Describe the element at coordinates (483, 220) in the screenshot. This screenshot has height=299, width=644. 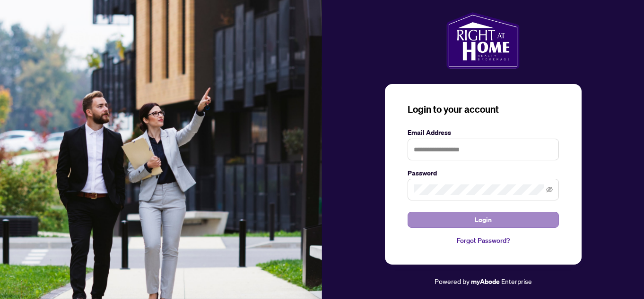
I see `span: Login` at that location.